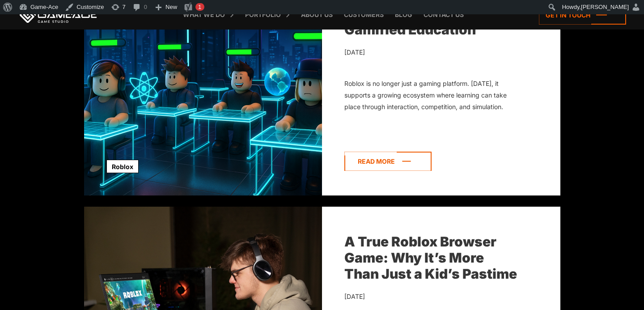  I want to click on a: Read more, so click(388, 161).